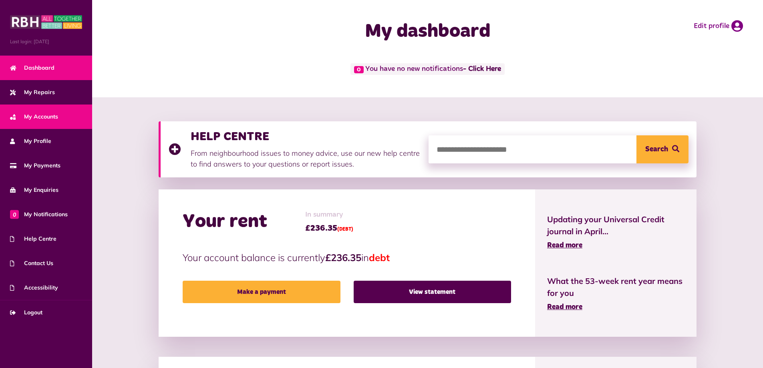 The image size is (763, 368). What do you see at coordinates (32, 68) in the screenshot?
I see `span: Dashboard` at bounding box center [32, 68].